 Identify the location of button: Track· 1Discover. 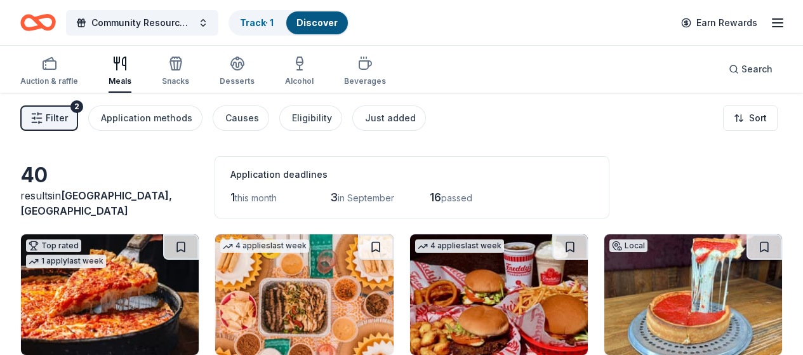
(289, 23).